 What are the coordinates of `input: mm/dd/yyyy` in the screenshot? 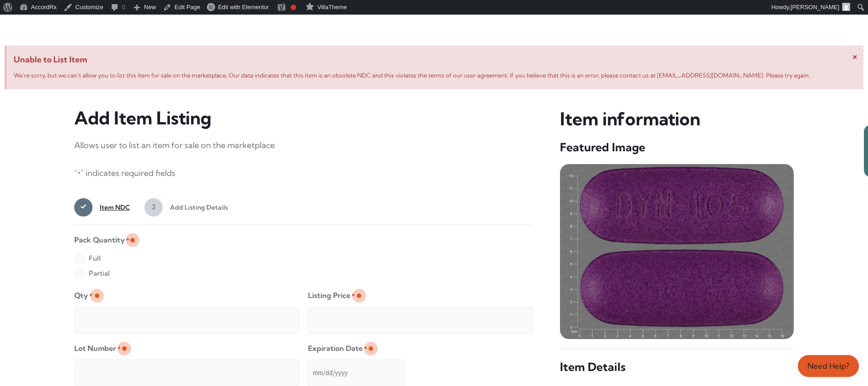 It's located at (356, 373).